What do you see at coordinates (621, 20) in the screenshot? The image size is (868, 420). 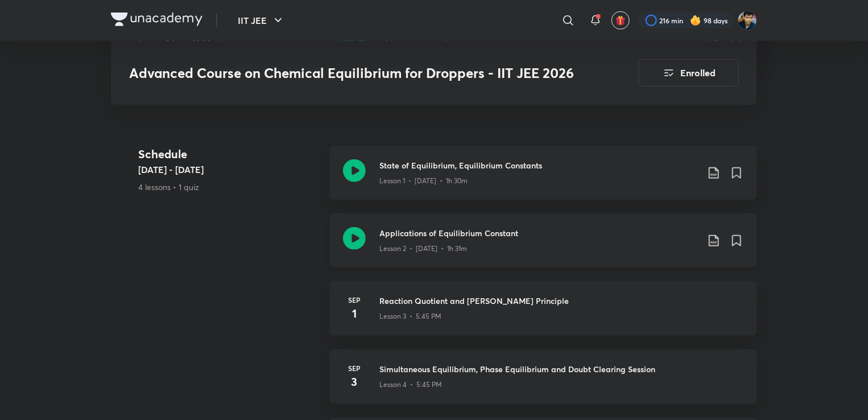 I see `img: avatar` at bounding box center [621, 20].